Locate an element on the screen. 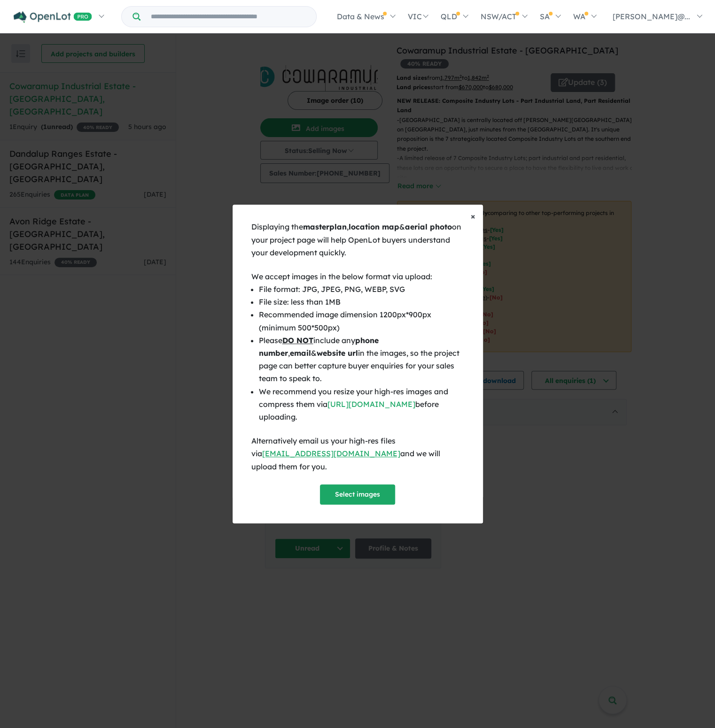 This screenshot has height=728, width=715. b: email is located at coordinates (300, 353).